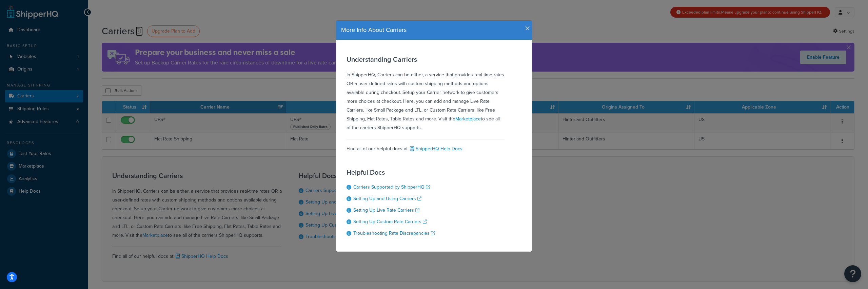 Image resolution: width=868 pixels, height=289 pixels. What do you see at coordinates (391, 187) in the screenshot?
I see `a: Carriers Supported by ShipperHQ` at bounding box center [391, 187].